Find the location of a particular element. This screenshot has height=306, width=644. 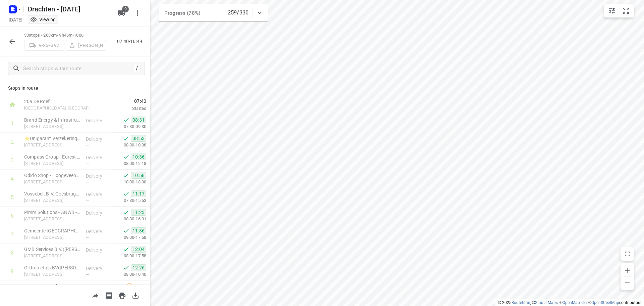

p: 08:00-17:58 is located at coordinates (130, 256).